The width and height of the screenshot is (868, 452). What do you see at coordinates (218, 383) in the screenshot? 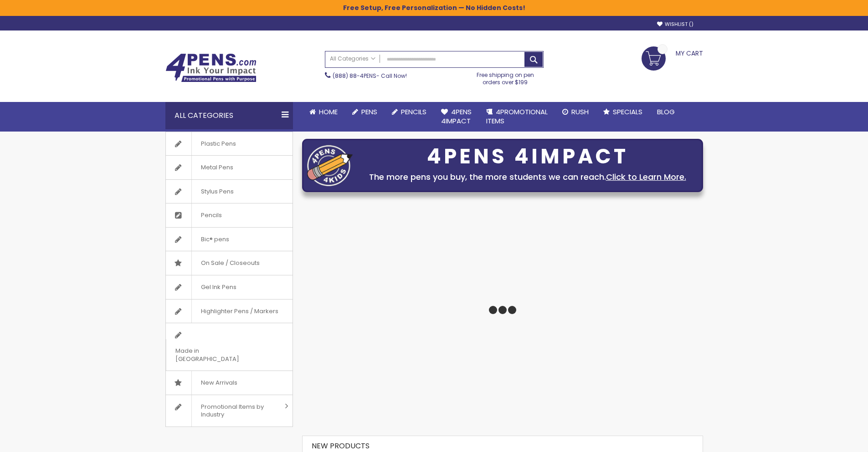
I see `span: New Arrivals` at bounding box center [218, 383].